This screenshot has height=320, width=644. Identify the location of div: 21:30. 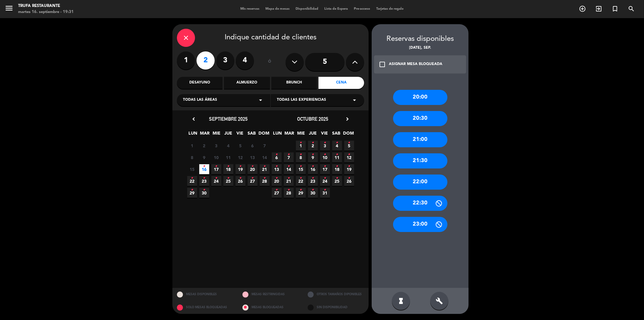
(420, 161).